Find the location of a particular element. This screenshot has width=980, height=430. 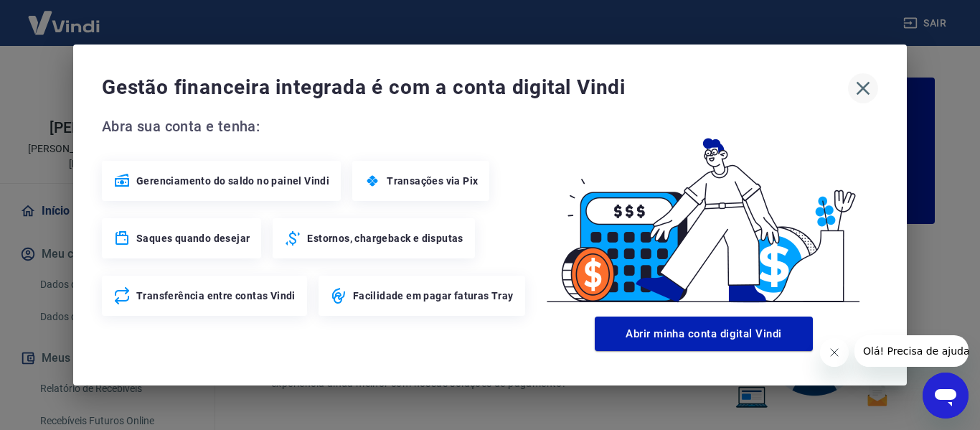

span: Facilidade em pagar faturas Tray is located at coordinates (433, 295).